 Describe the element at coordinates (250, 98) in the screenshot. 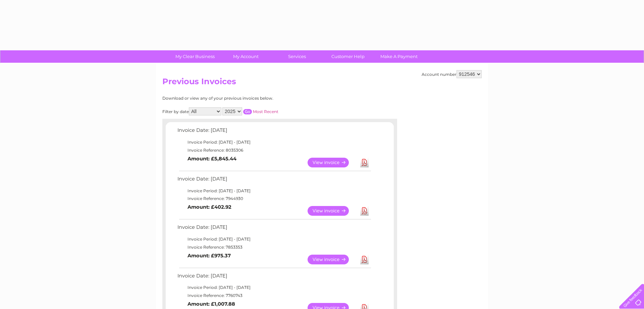

I see `div: Download or view any of your previous invoices below.` at that location.